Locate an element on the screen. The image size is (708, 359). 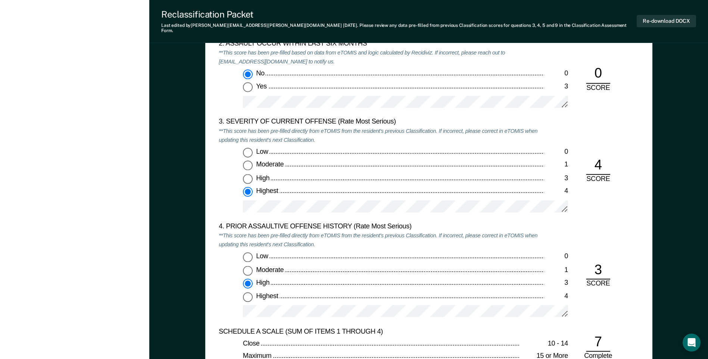
em: **This score has been pre-filled based on data from eTOMIS and logic calculated by Recidiviz. If ... is located at coordinates (361, 57).